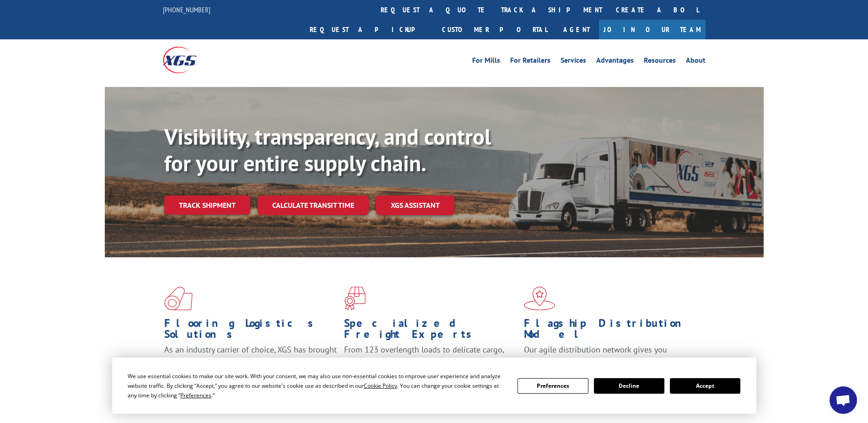 This screenshot has height=423, width=868. I want to click on span: Preferences, so click(196, 395).